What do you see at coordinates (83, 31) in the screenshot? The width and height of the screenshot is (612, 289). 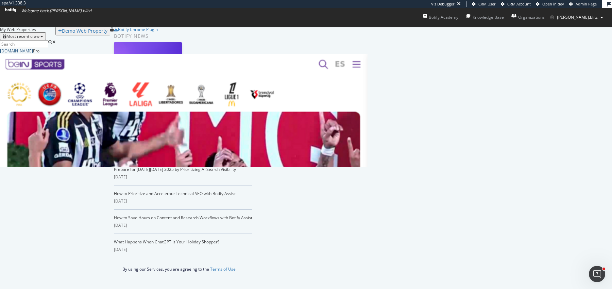 I see `button: Demo Web Property` at bounding box center [83, 31].